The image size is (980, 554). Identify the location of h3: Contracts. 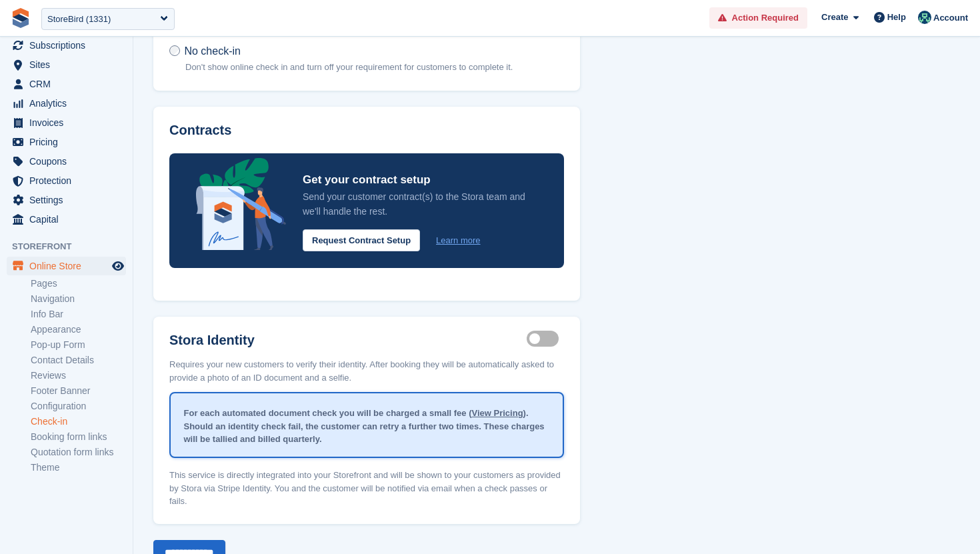
(367, 130).